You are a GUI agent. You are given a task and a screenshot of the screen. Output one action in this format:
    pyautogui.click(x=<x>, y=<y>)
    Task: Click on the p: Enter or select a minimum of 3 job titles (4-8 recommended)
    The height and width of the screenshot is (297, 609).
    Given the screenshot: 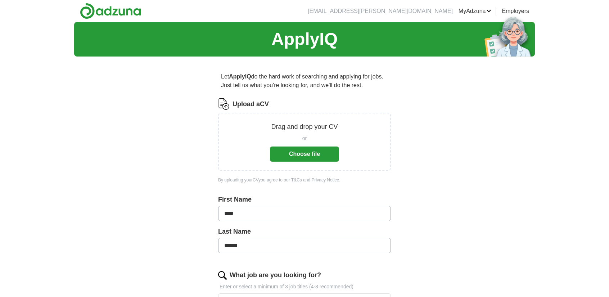 What is the action you would take?
    pyautogui.click(x=305, y=287)
    